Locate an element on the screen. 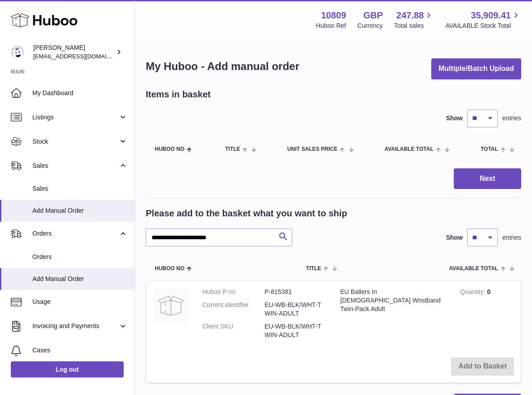 The height and width of the screenshot is (395, 532). span: Cases is located at coordinates (80, 350).